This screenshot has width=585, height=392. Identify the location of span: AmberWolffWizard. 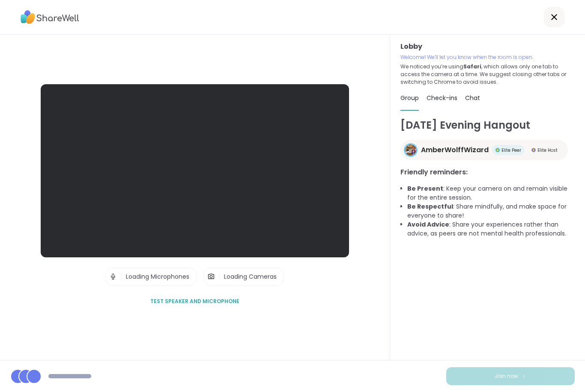
(455, 150).